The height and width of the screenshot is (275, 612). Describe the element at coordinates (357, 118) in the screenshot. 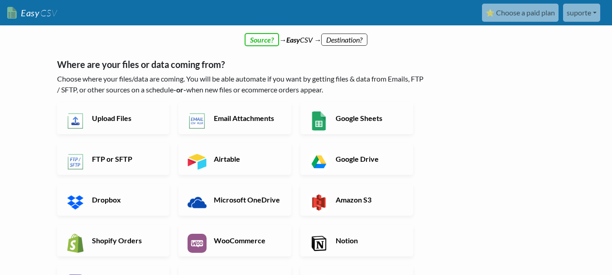

I see `a: Google Sheets` at that location.